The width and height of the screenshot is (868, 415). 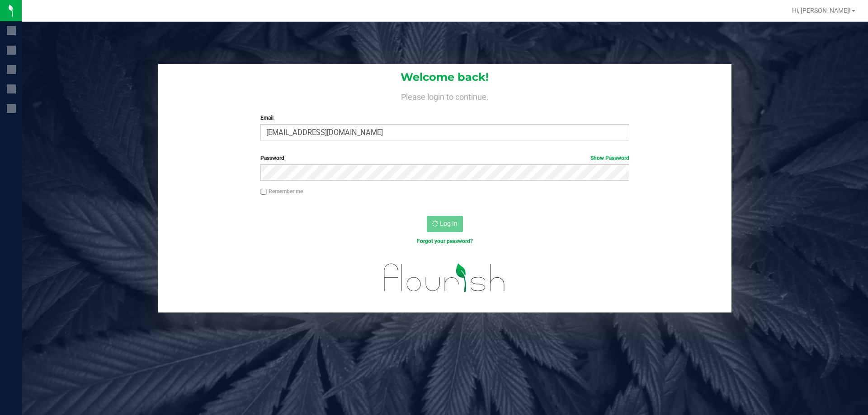 I want to click on input: Remember me, so click(x=263, y=192).